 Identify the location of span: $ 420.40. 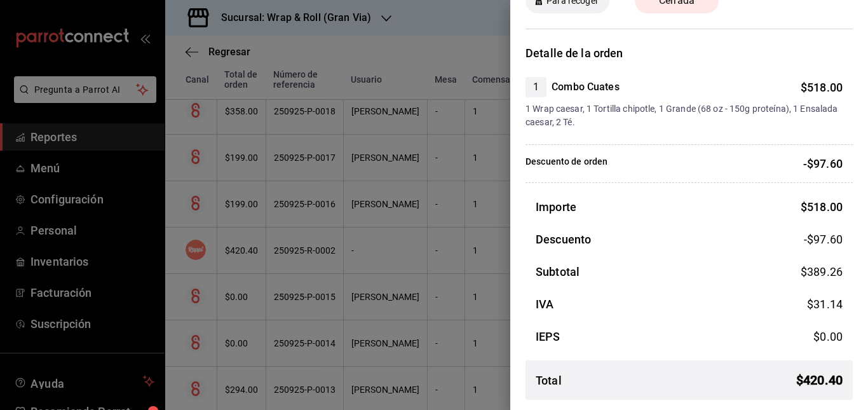
(819, 380).